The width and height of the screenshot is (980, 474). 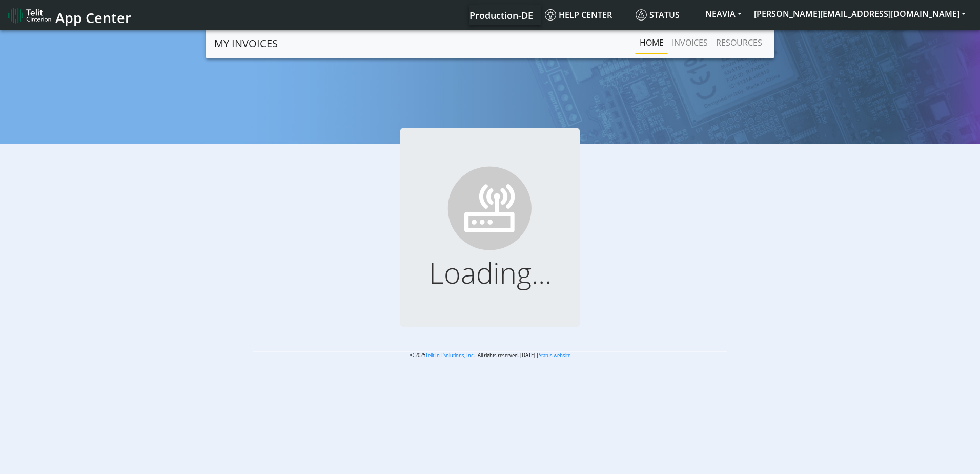 What do you see at coordinates (246, 44) in the screenshot?
I see `a: MY INVOICES` at bounding box center [246, 44].